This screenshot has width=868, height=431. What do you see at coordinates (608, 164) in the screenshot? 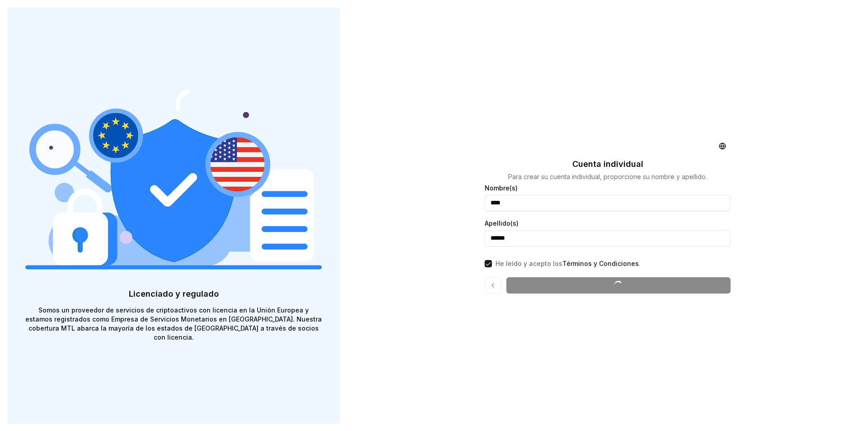
I see `font: Cuenta individual` at bounding box center [608, 164].